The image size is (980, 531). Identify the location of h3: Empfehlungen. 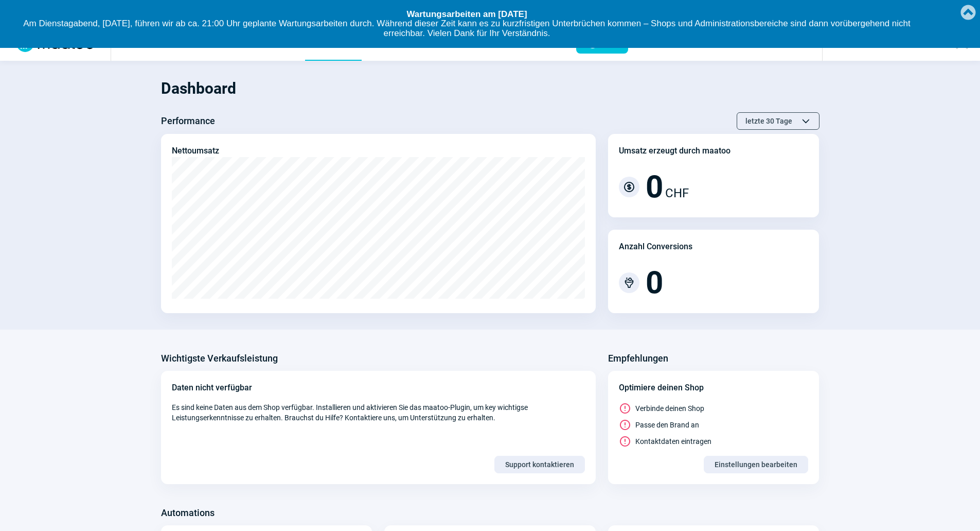
(638, 358).